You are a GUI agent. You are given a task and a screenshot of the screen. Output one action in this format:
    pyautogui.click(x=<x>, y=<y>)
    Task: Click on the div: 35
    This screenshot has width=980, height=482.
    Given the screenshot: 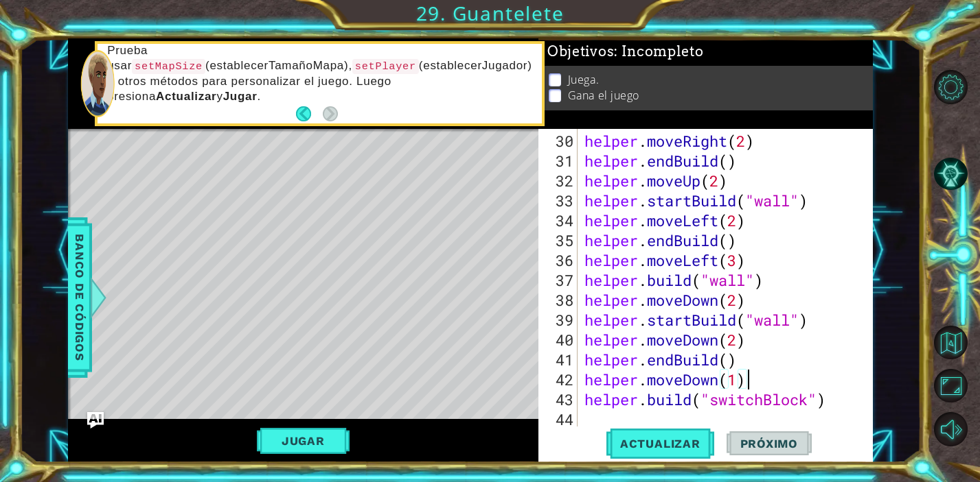 What is the action you would take?
    pyautogui.click(x=559, y=240)
    